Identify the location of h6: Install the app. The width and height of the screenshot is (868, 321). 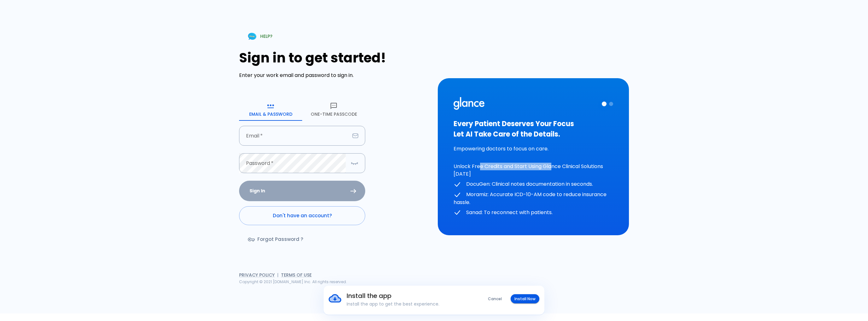
(407, 296).